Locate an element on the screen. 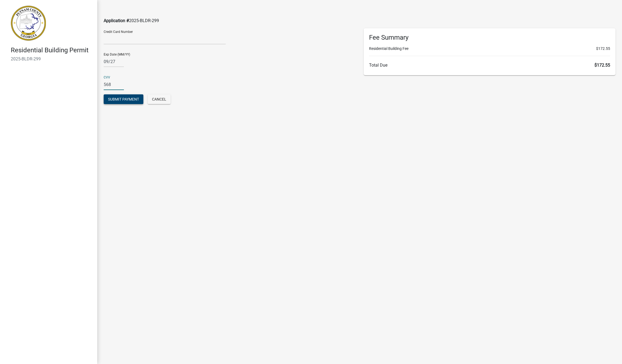  h6: 2025-BLDR-299 is located at coordinates (52, 59).